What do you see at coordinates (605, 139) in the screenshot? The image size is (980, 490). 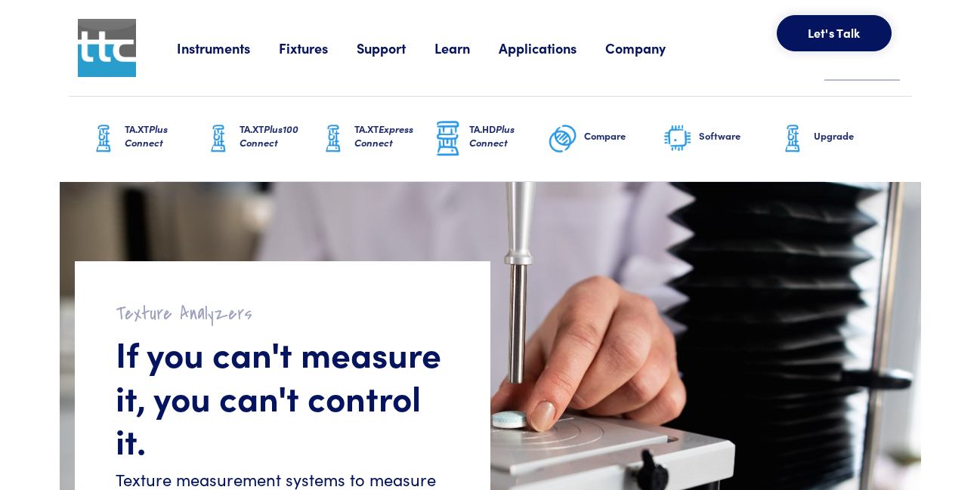 I see `a: Compare` at bounding box center [605, 139].